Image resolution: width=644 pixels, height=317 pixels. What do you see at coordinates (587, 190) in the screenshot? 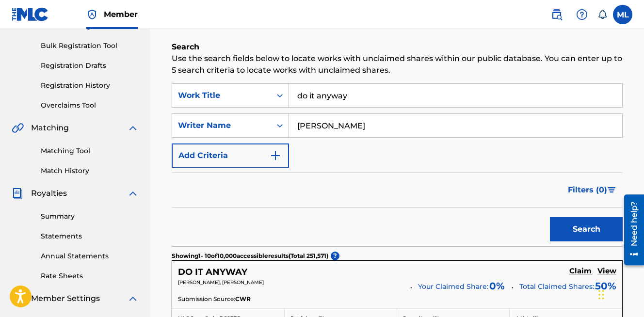
I see `span: Filters ( 0 )` at bounding box center [587, 190].